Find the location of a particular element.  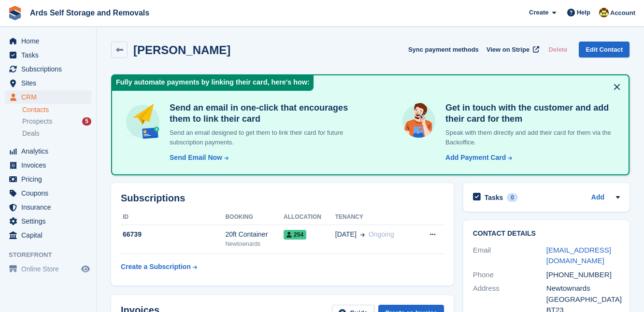

th: Booking is located at coordinates (254, 217).